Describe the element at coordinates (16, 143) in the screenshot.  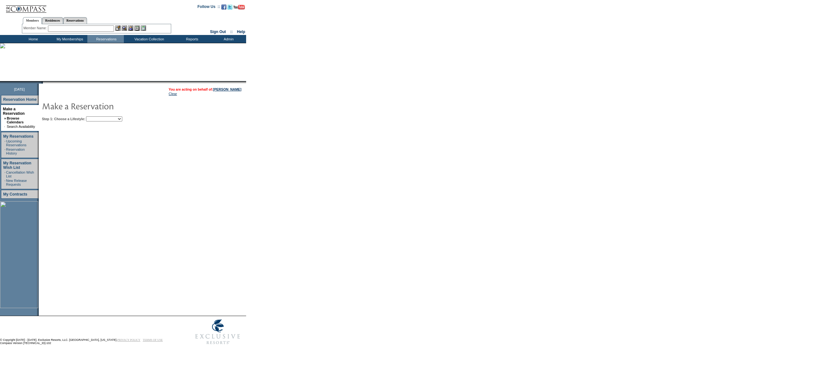
I see `a: Upcoming Reservations` at that location.